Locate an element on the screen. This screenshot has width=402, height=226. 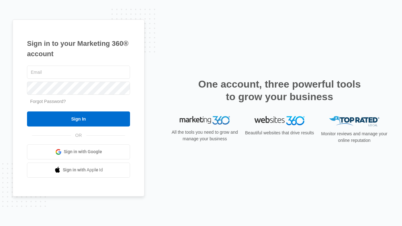
span: OR is located at coordinates (79, 136).